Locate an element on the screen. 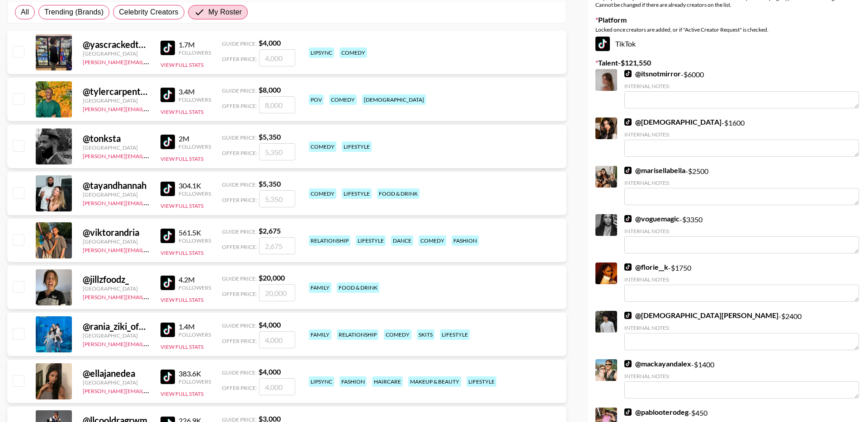 This screenshot has height=422, width=868. div: 3.4M is located at coordinates (195, 92).